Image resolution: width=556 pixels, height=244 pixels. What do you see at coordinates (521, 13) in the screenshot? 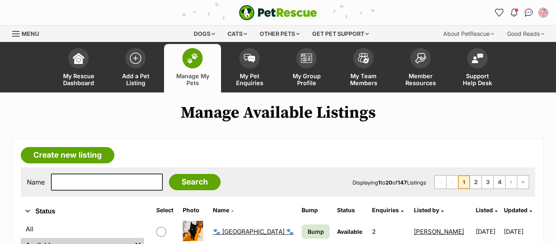
I see `ul: Account quick links` at bounding box center [521, 13].